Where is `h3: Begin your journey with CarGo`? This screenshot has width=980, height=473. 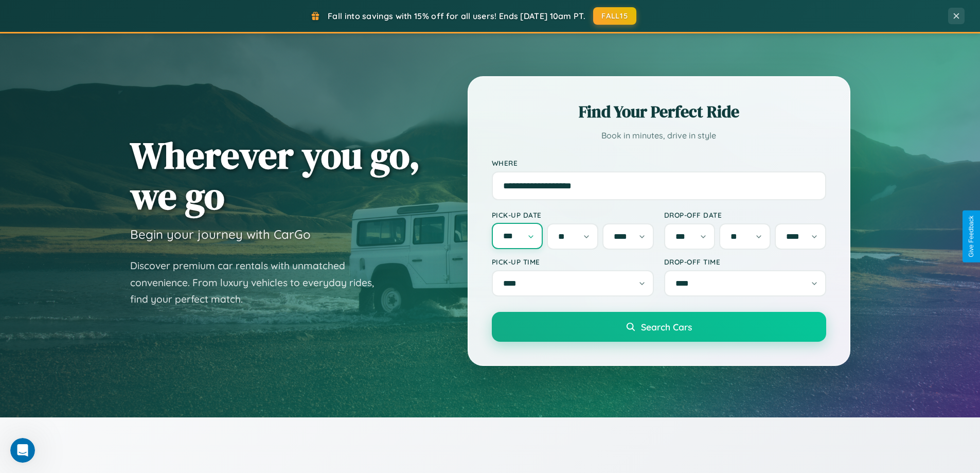
h3: Begin your journey with CarGo is located at coordinates (220, 234).